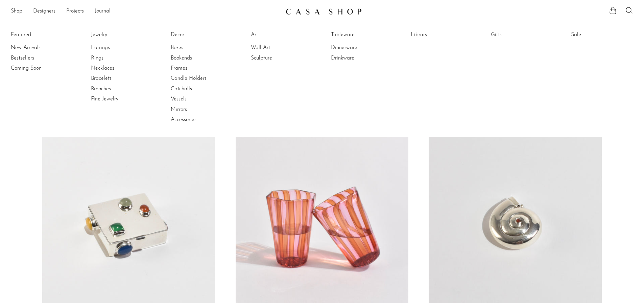 The height and width of the screenshot is (303, 644). What do you see at coordinates (276, 58) in the screenshot?
I see `a: Sculpture` at bounding box center [276, 58].